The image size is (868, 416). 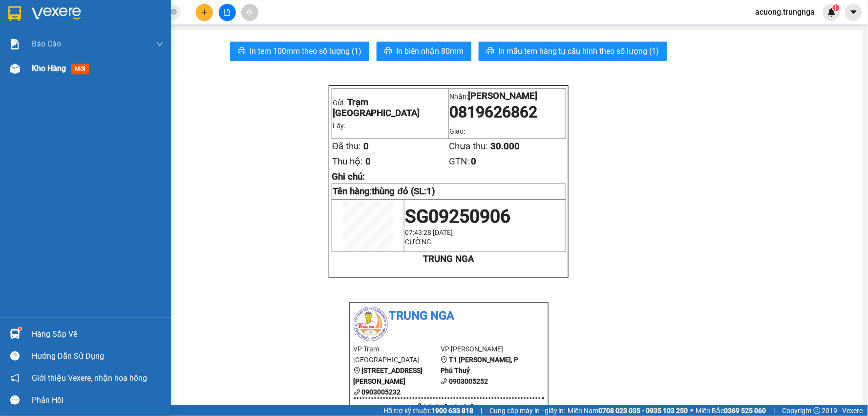 What do you see at coordinates (745, 410) in the screenshot?
I see `strong: 0369 525 060` at bounding box center [745, 410].